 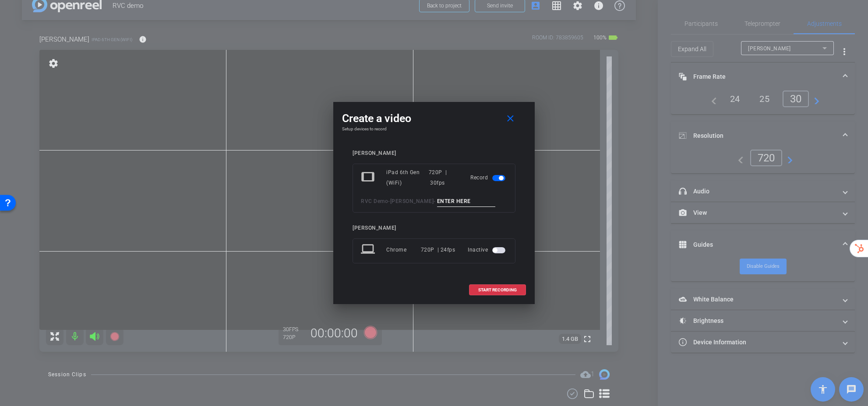 I want to click on div: 720P | 30fps, so click(x=444, y=178).